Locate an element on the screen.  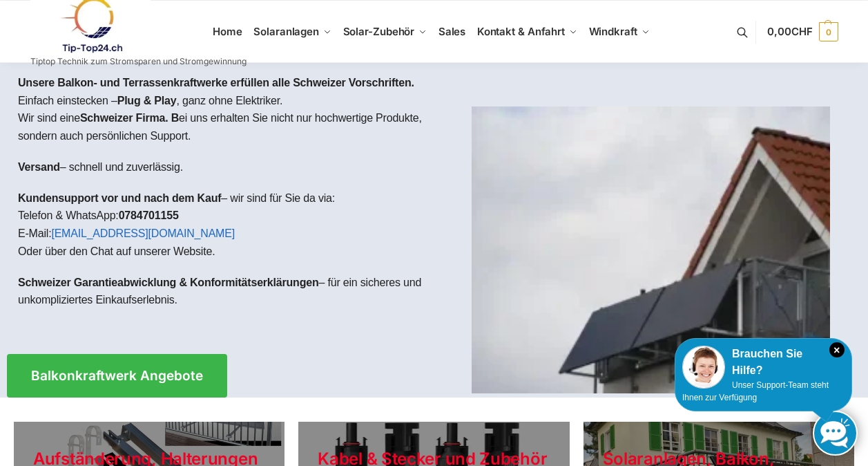
strong: 0784701155 is located at coordinates (148, 215).